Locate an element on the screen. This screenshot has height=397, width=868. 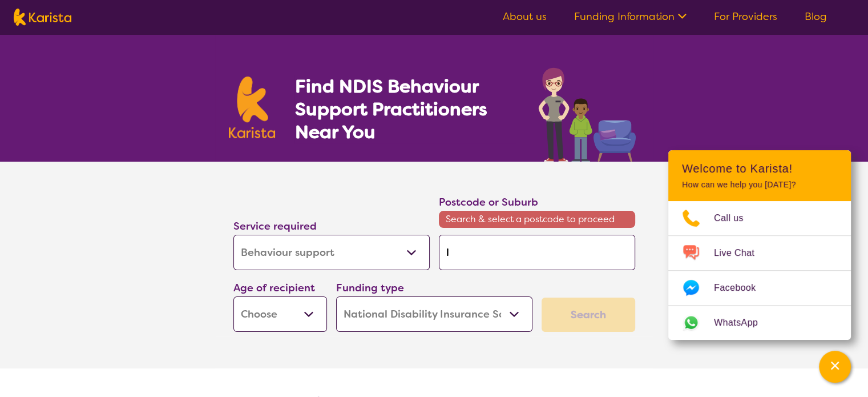
h2: Welcome to Karista! is located at coordinates (760, 168).